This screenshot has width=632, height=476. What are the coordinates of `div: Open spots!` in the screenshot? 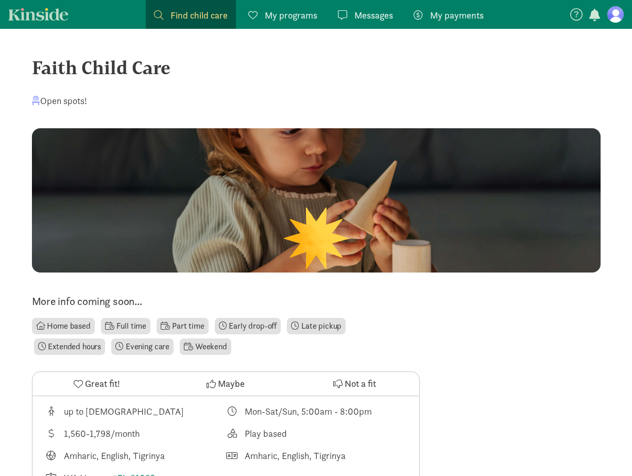 It's located at (59, 100).